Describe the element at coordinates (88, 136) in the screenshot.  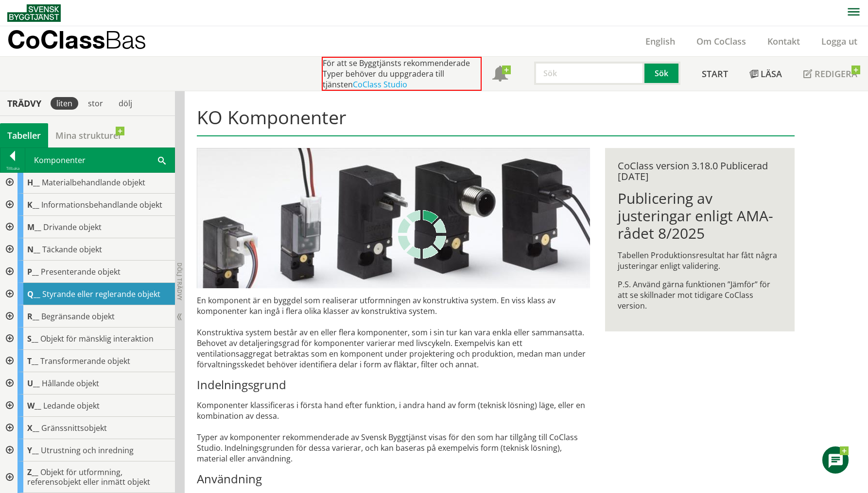
I see `a: Mina strukturer` at that location.